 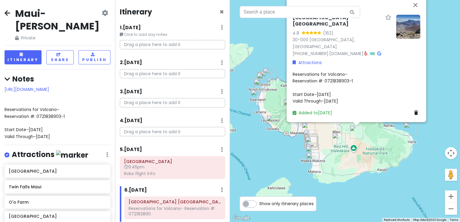 What do you see at coordinates (310, 140) in the screenshot?
I see `div: South Maui Fish Company` at bounding box center [310, 140].